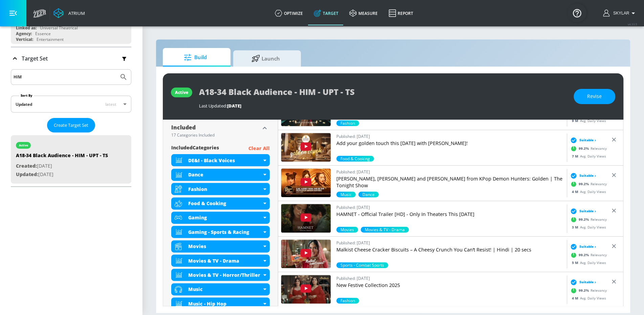 The image size is (644, 315). I want to click on a: Target, so click(326, 13).